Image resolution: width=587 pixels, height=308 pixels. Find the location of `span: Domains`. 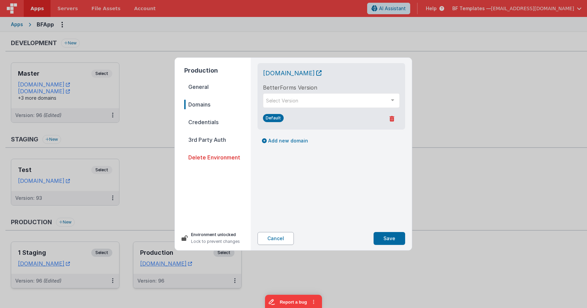

span: Domains is located at coordinates (218, 105).